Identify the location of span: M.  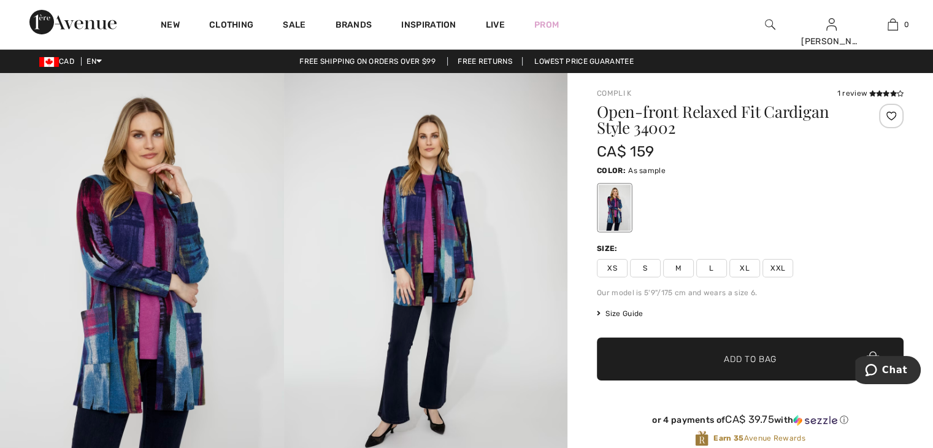
(679, 268).